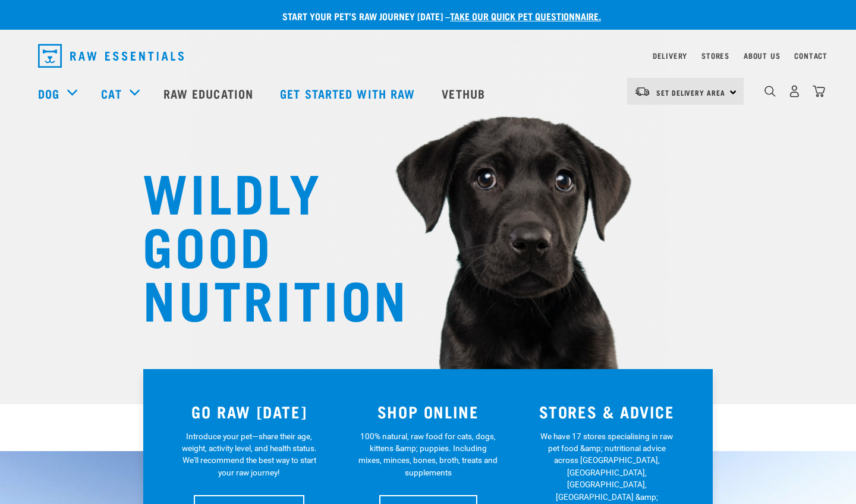 The width and height of the screenshot is (856, 504). What do you see at coordinates (249, 455) in the screenshot?
I see `p: Introduce your pet—share their age, weight, activity level, and health status. We'll recommend th...` at bounding box center [249, 455].